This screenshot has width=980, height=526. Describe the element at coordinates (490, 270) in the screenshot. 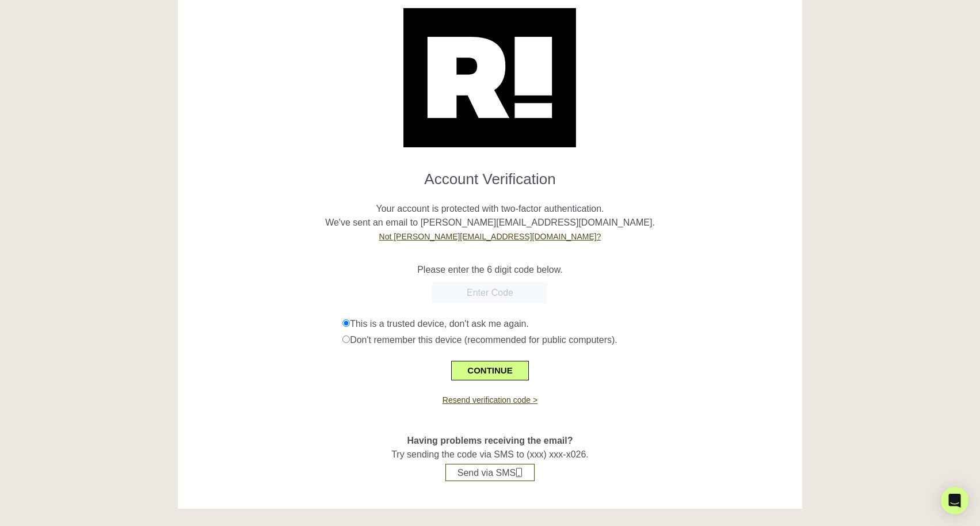

I see `p: Please enter the 6 digit code below.` at that location.